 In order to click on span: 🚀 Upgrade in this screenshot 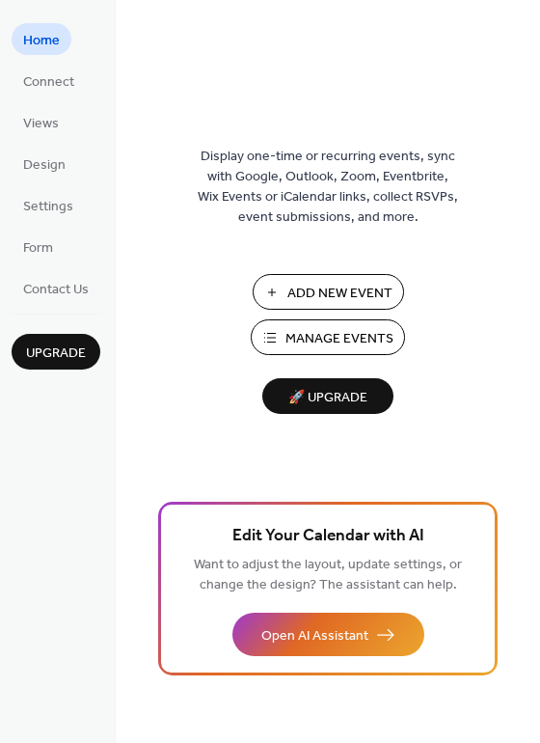, I will do `click(328, 398)`.